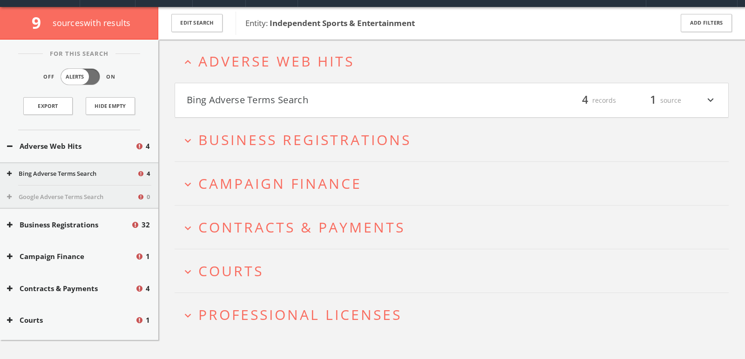  What do you see at coordinates (455, 315) in the screenshot?
I see `button: expand_moreProfessional Licenses` at bounding box center [455, 315].